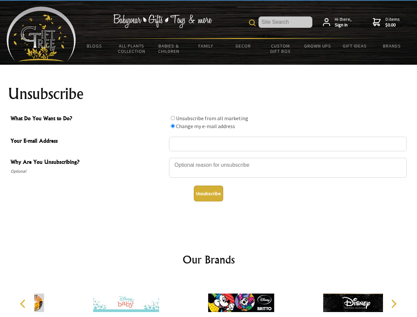 The width and height of the screenshot is (417, 317). What do you see at coordinates (337, 22) in the screenshot?
I see `a: Hi there,Sign in` at bounding box center [337, 22].